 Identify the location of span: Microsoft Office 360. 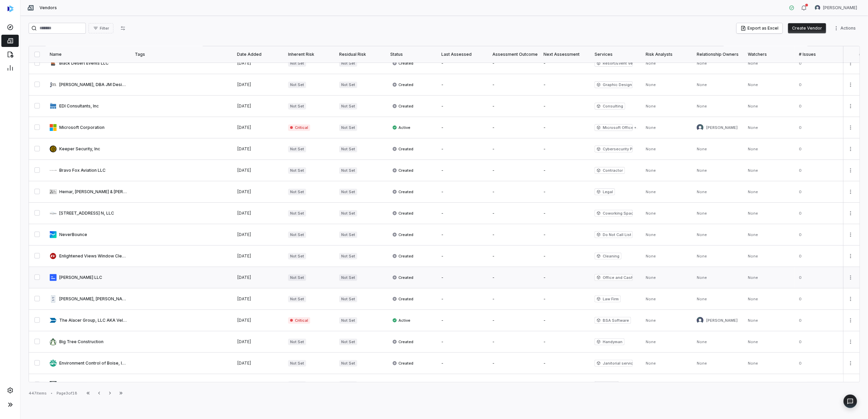
(614, 128).